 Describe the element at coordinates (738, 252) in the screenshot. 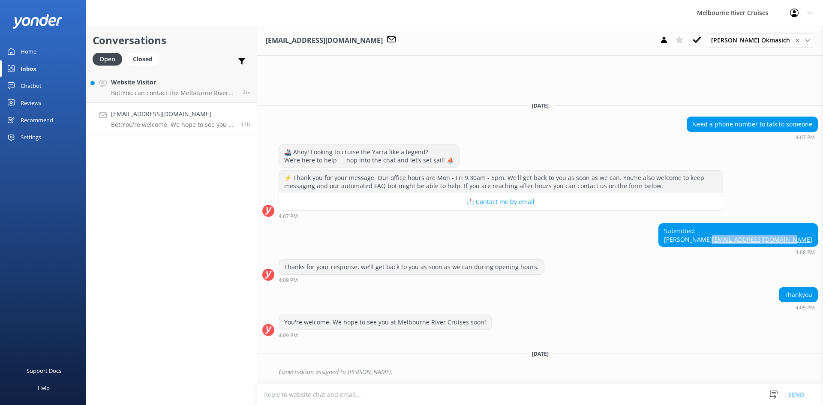

I see `div: 04:08pm 10-Aug-2025 (UTC +10:00) Australia/Sydney` at that location.